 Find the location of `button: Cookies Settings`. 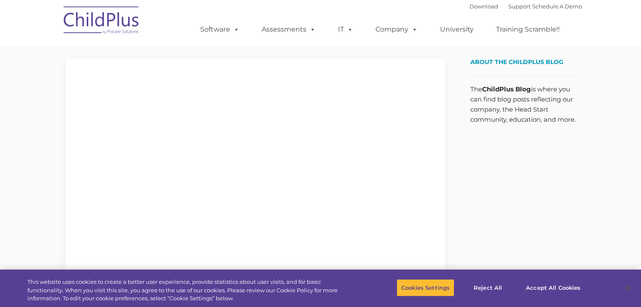

button: Cookies Settings is located at coordinates (425, 288).